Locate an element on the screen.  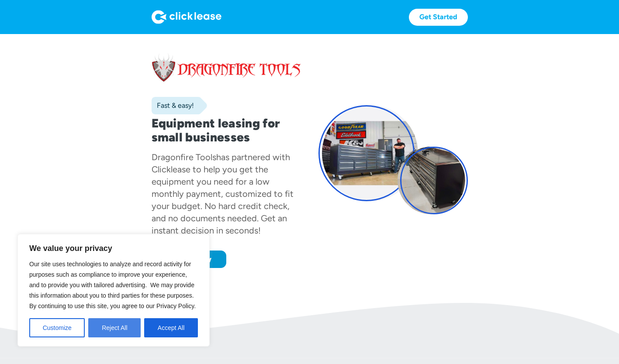
div: has partnered with Clicklease to help you get the equipment you need for a low monthly payment, c... is located at coordinates (222, 194).